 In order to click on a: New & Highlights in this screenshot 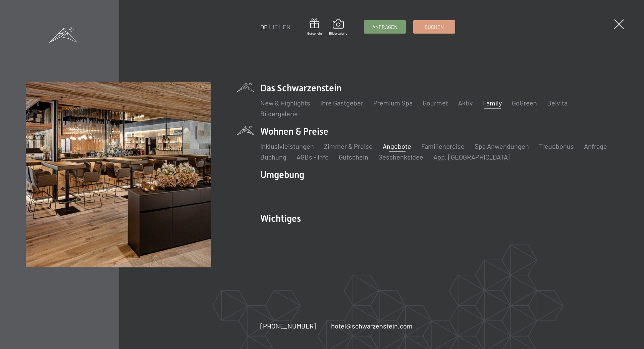, I will do `click(285, 103)`.